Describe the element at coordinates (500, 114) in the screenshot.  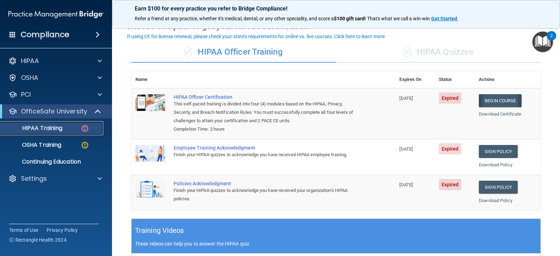
I see `a: Download Certificate` at that location.